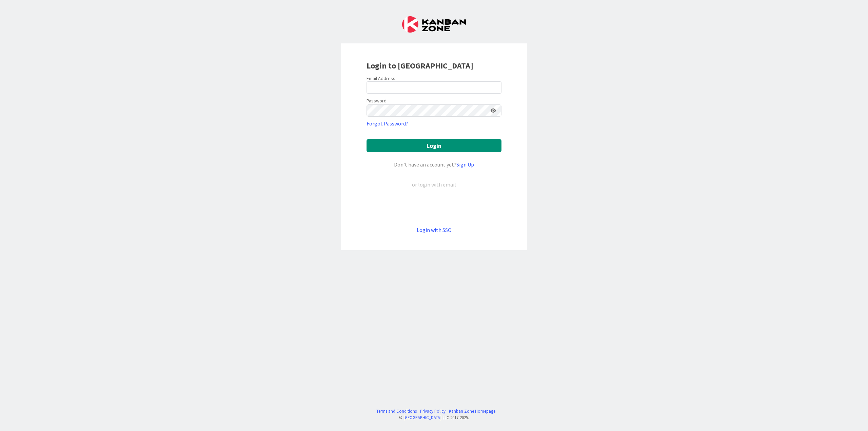 This screenshot has height=431, width=868. I want to click on a: Terms and Conditions, so click(396, 411).